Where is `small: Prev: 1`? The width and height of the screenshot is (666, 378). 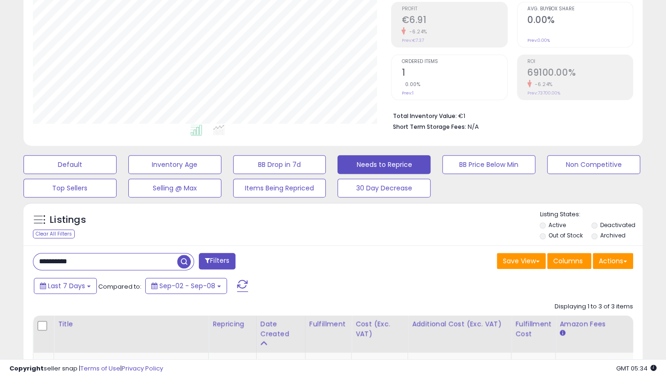
small: Prev: 1 is located at coordinates (407, 93).